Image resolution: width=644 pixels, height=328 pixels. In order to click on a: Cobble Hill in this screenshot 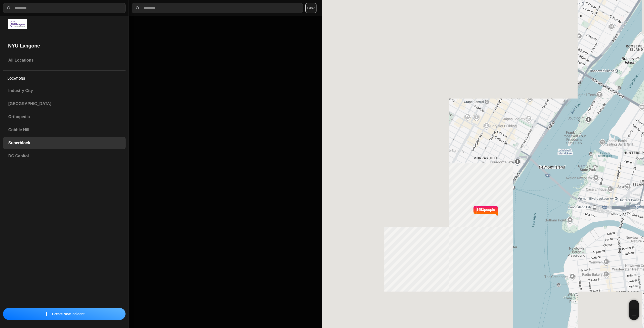, I will do `click(64, 130)`.